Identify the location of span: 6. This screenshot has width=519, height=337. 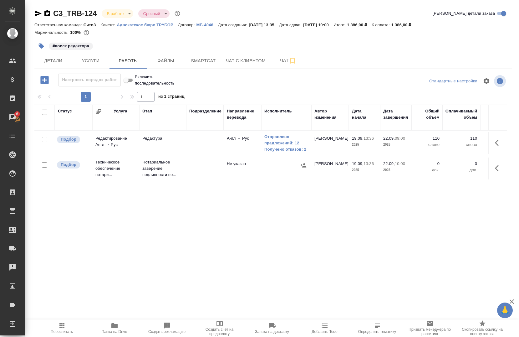
(17, 114).